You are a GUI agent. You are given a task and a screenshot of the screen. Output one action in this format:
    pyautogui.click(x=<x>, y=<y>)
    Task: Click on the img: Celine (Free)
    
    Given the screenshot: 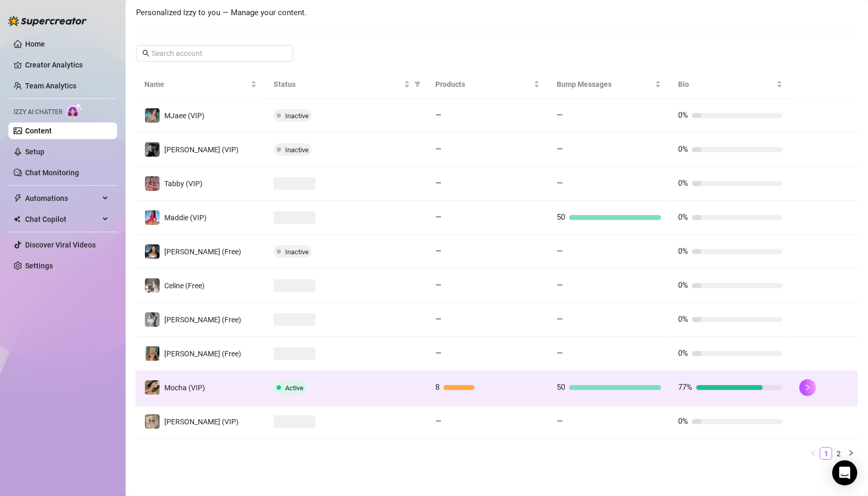 What is the action you would take?
    pyautogui.click(x=153, y=286)
    